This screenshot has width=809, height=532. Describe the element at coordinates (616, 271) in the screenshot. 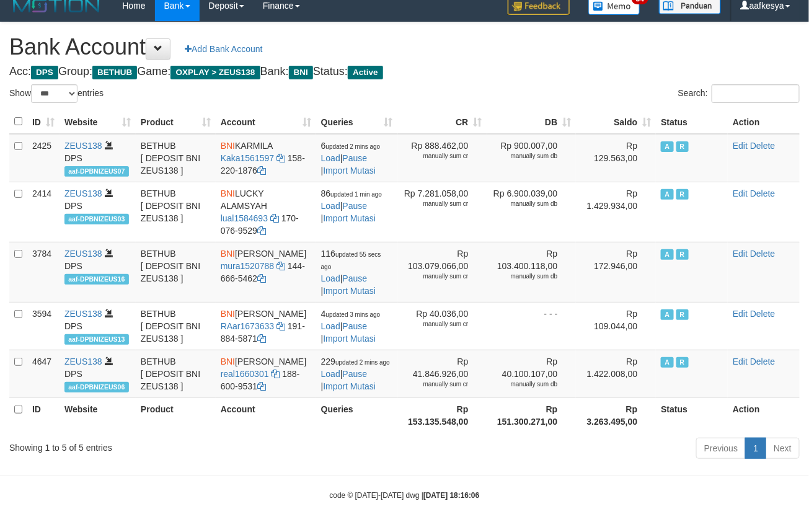

I see `td: Rp 172.946,00` at that location.